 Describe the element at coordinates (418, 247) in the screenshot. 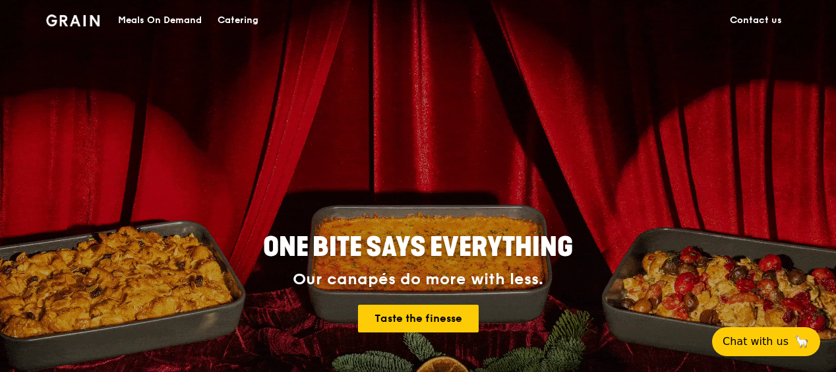

I see `span: ONE BITE SAYS EVERYTHING` at that location.